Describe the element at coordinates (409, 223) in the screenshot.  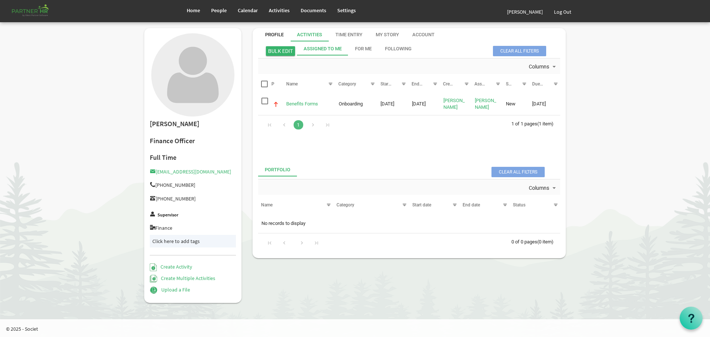
I see `td: No records to display` at that location.